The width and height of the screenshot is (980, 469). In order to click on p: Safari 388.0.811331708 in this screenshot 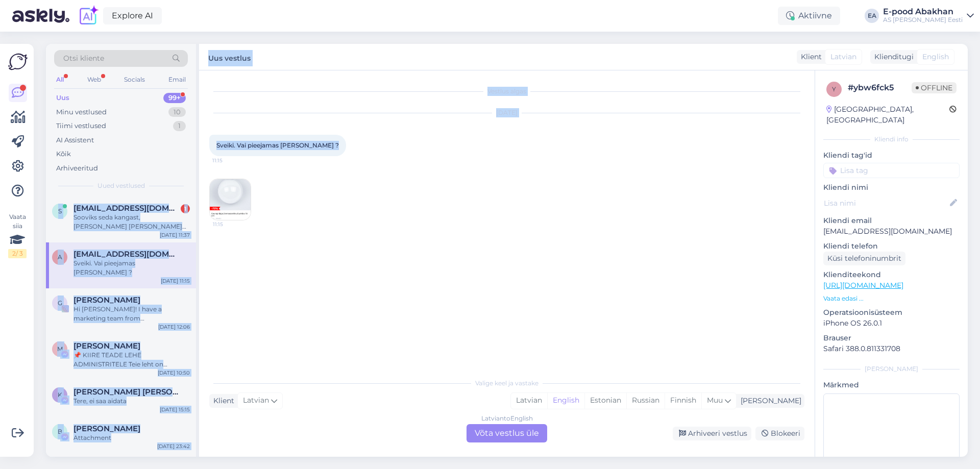, I will do `click(892, 349)`.